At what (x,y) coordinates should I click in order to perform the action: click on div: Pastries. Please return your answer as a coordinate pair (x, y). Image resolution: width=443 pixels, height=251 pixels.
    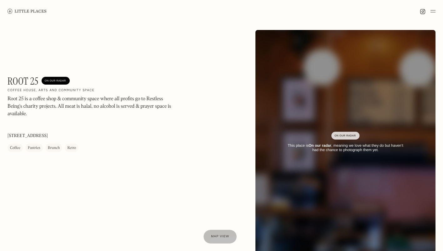
    Looking at the image, I should click on (34, 149).